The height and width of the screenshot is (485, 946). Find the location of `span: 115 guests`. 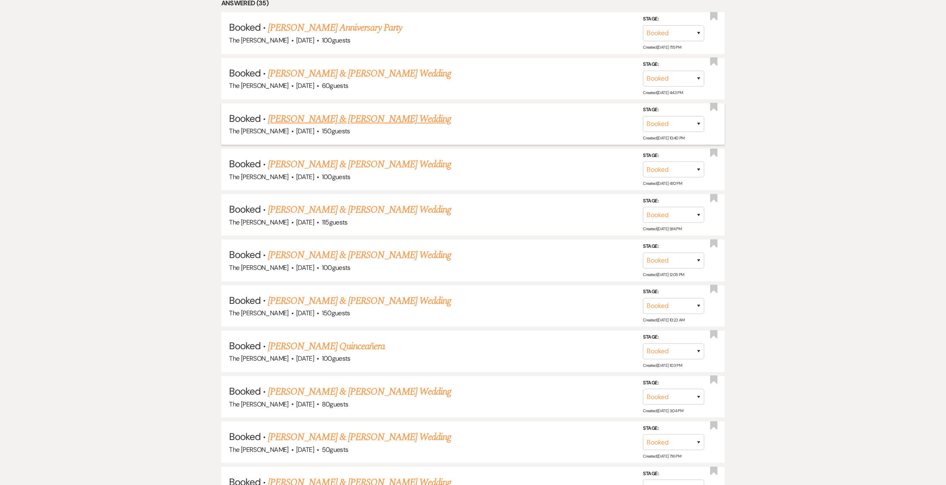

span: 115 guests is located at coordinates (335, 222).